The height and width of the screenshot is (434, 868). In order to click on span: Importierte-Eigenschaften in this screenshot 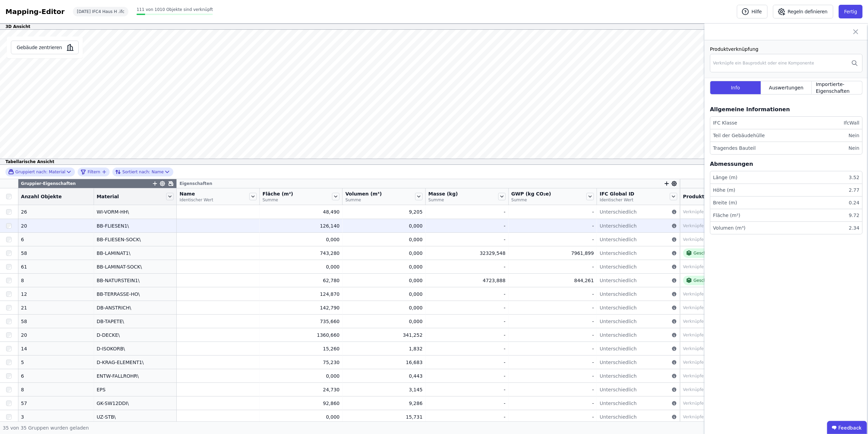, I will do `click(836, 88)`.